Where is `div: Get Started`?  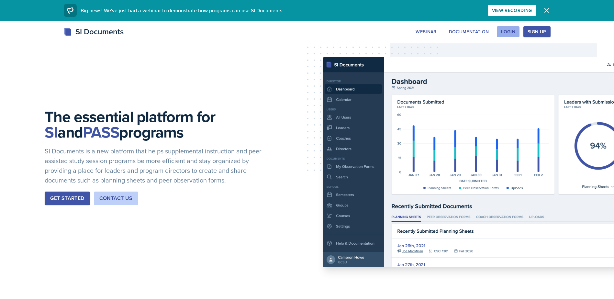
div: Get Started is located at coordinates (67, 198).